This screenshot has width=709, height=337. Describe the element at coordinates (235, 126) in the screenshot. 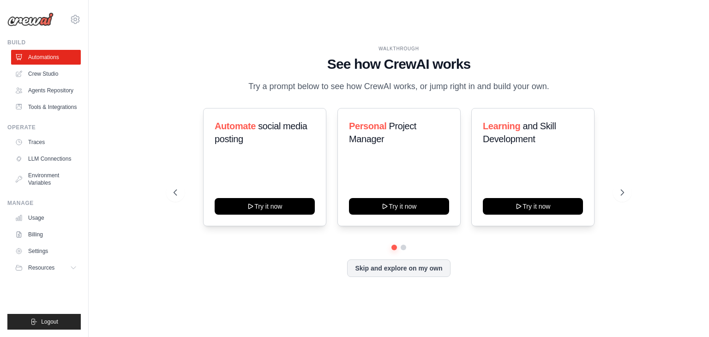

I see `span: Automate` at that location.